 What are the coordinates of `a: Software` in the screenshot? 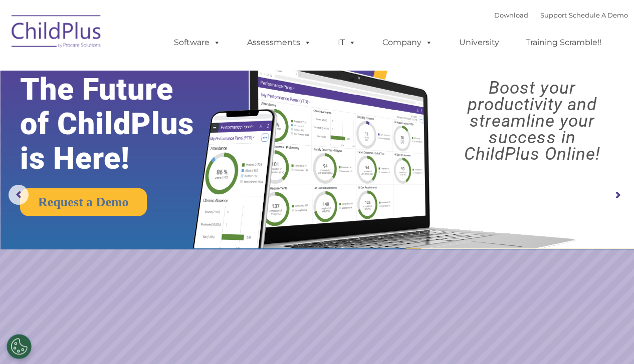 It's located at (197, 43).